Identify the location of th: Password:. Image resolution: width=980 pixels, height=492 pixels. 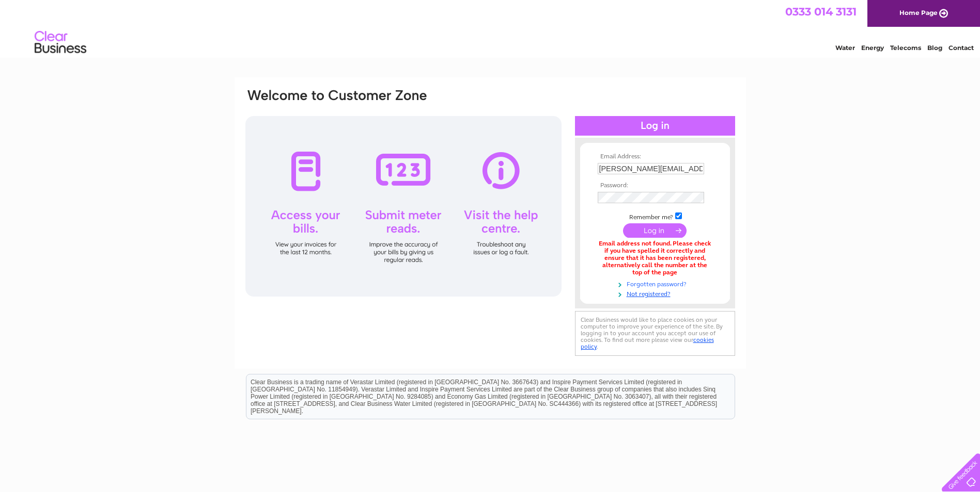
(655, 186).